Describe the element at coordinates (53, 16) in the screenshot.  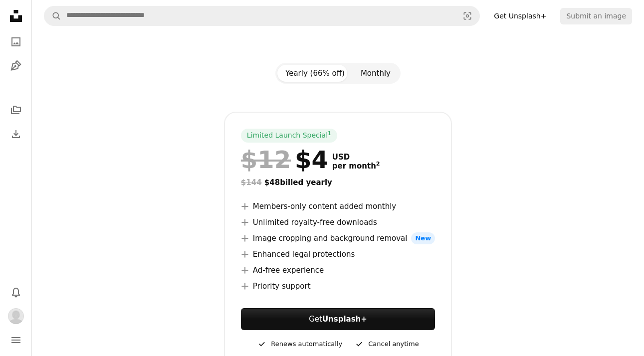
I see `button: Search Unsplash` at that location.